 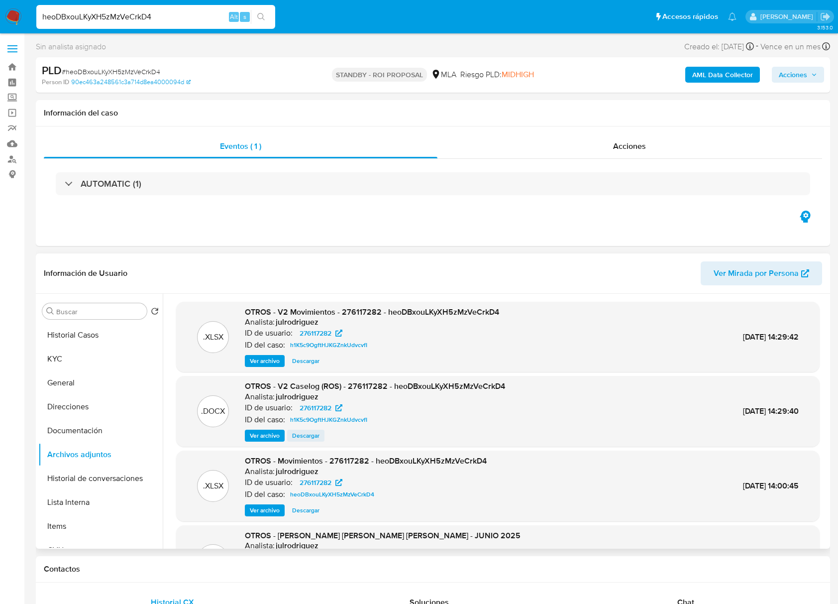 I want to click on button: CVU, so click(x=101, y=550).